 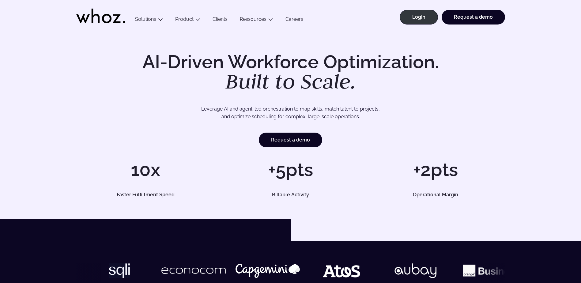 What do you see at coordinates (291, 72) in the screenshot?
I see `h1: AI-Driven Workforce Optimization.` at bounding box center [291, 72].